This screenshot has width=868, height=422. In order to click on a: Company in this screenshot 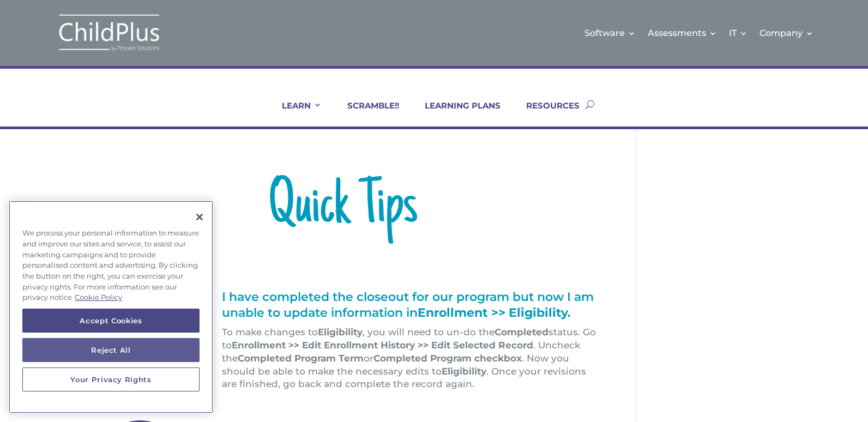, I will do `click(786, 33)`.